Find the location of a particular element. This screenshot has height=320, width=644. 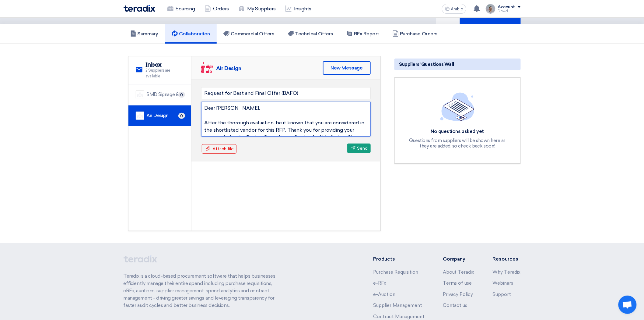

font: Webinars is located at coordinates (504, 282).